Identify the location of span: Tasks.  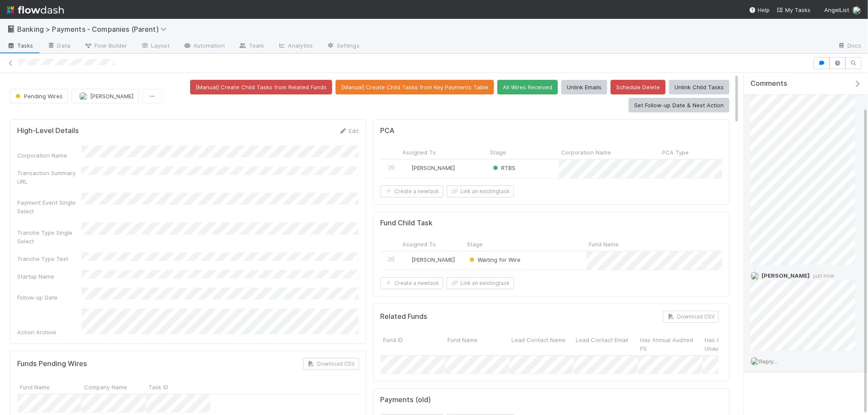
(20, 45).